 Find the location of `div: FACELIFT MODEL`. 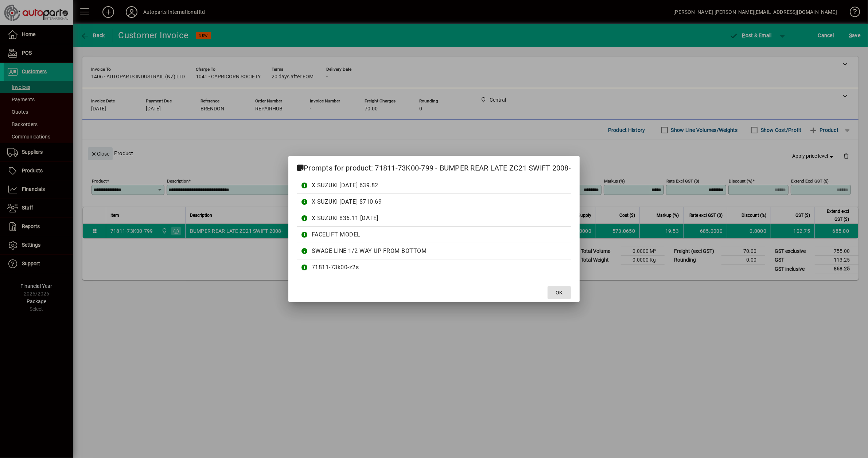

div: FACELIFT MODEL is located at coordinates (441, 235).